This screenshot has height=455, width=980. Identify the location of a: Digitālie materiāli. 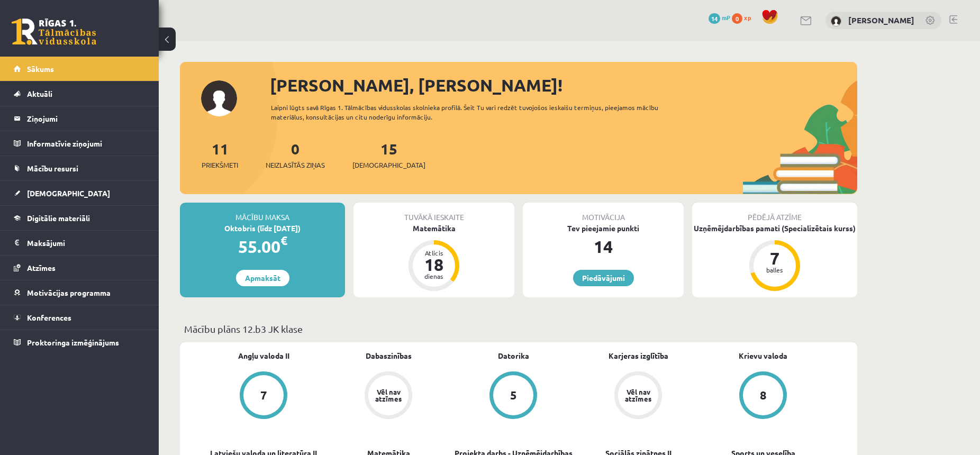
(79, 218).